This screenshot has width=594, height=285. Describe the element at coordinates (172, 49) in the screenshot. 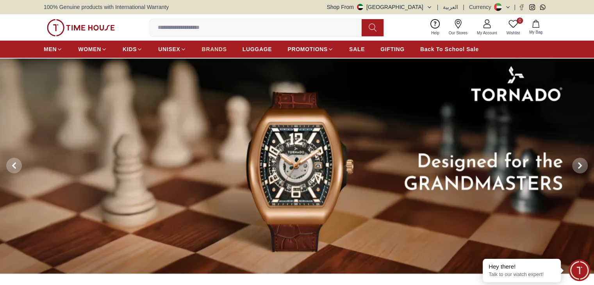

I see `a: UNISEX` at that location.